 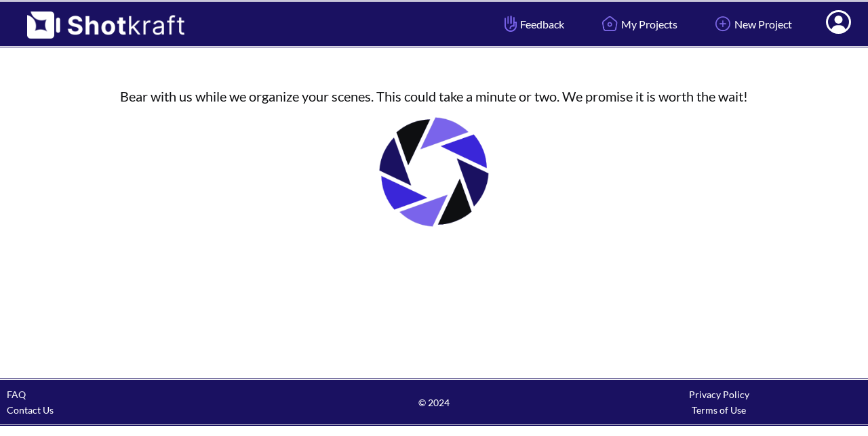 What do you see at coordinates (434, 172) in the screenshot?
I see `img: Loading..` at bounding box center [434, 172].